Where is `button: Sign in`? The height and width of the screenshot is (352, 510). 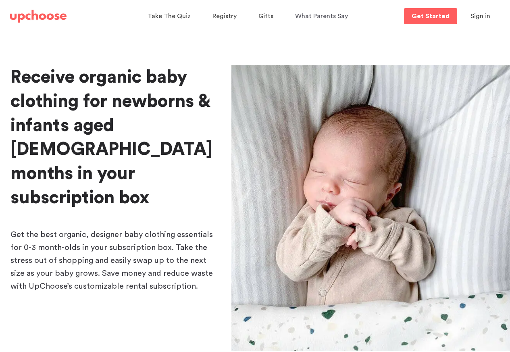 button: Sign in is located at coordinates (481, 16).